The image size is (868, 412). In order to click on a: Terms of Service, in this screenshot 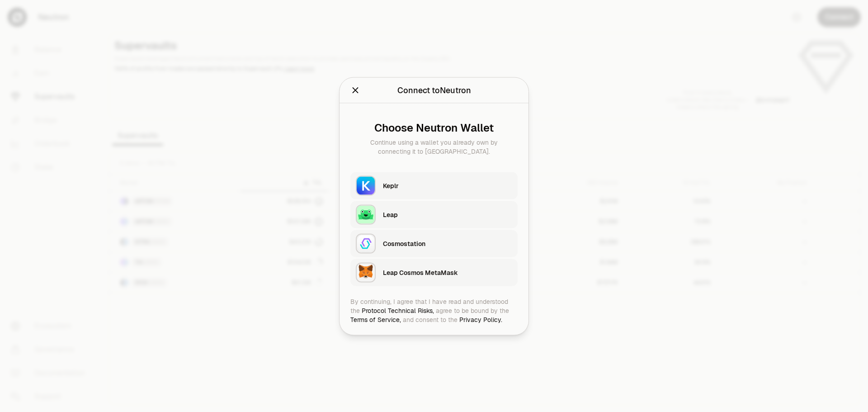, I will do `click(376, 319)`.